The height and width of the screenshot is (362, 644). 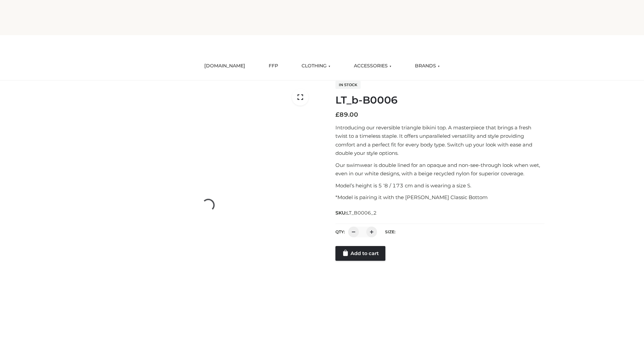 What do you see at coordinates (440, 169) in the screenshot?
I see `p: Our swimwear is double lined for an opaque and non-see-through look when wet, even in our white d...` at bounding box center [440, 169].